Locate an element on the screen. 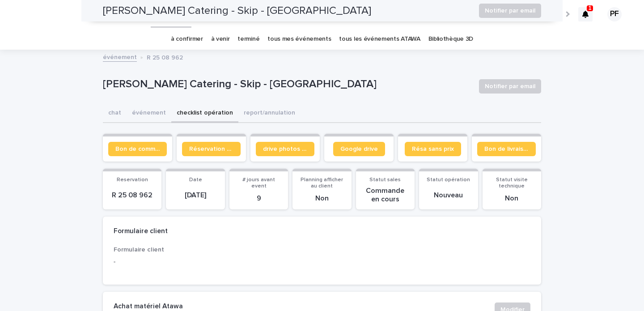 The width and height of the screenshot is (644, 311). span: # jours avant event is located at coordinates (259, 183).